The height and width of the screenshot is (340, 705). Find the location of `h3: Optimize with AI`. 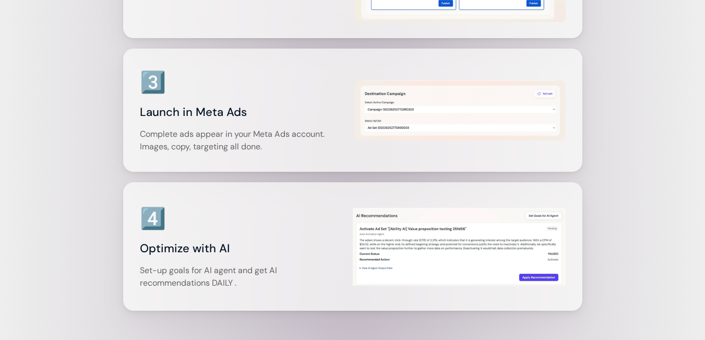

h3: Optimize with AI is located at coordinates (244, 248).